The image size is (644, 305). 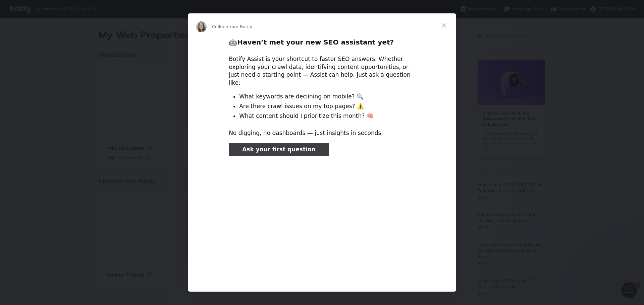 I want to click on span: Colleen, so click(x=220, y=26).